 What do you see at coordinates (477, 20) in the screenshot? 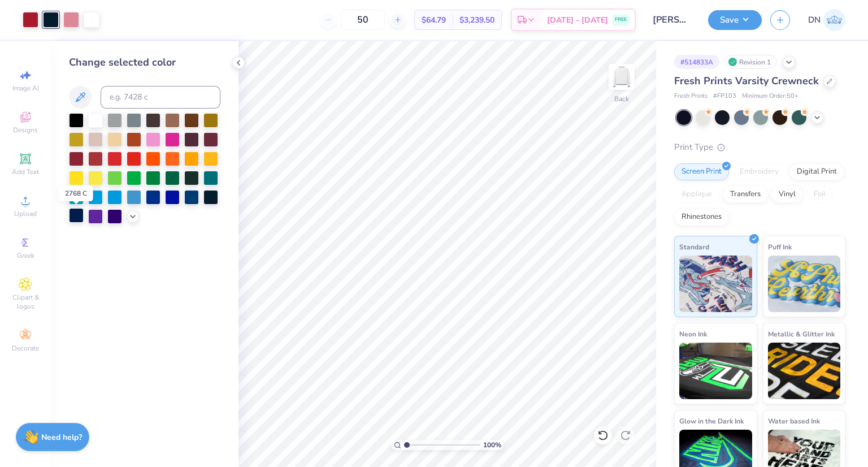
I see `span: $3,239.50` at bounding box center [477, 20].